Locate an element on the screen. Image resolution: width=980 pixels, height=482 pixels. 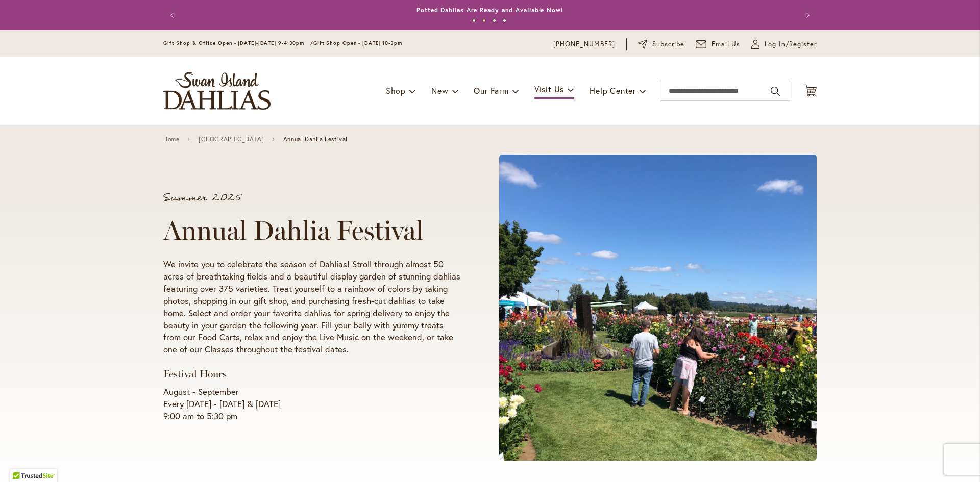
button: 4 of 4 is located at coordinates (504, 21).